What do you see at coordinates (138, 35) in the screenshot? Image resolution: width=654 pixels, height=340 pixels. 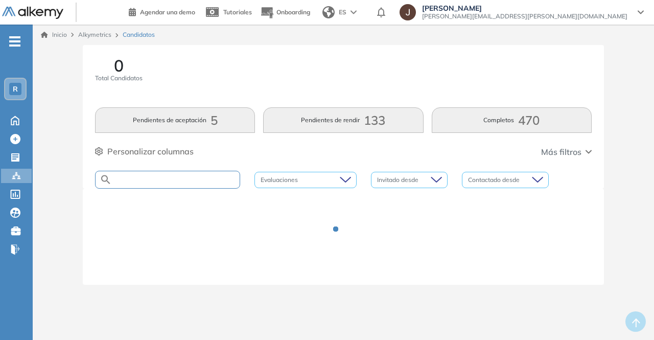 I see `span: Candidatos` at bounding box center [138, 35].